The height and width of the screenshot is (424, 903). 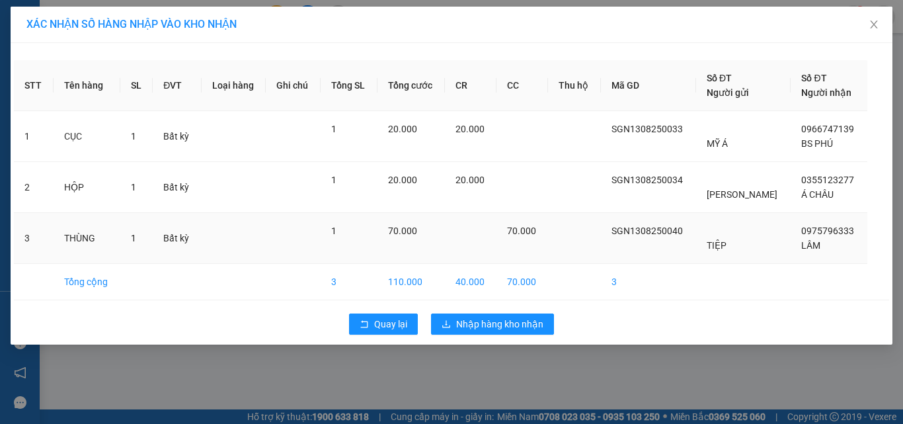 I want to click on span: Nhập hàng kho nhận, so click(x=500, y=324).